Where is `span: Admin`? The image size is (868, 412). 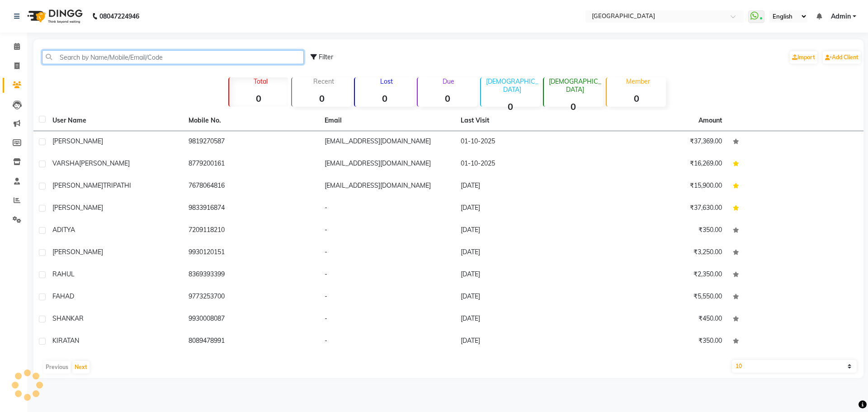
span: Admin is located at coordinates (841, 16).